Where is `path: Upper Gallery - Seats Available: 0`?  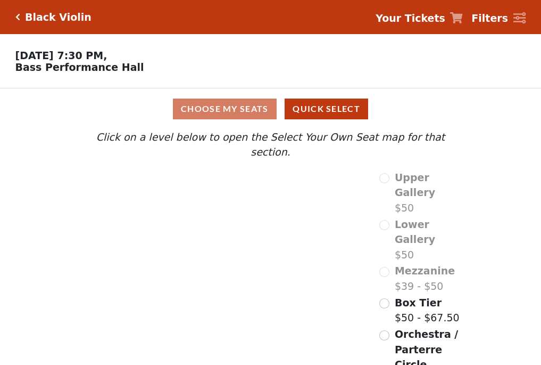
path: Upper Gallery - Seats Available: 0 is located at coordinates (186, 189).